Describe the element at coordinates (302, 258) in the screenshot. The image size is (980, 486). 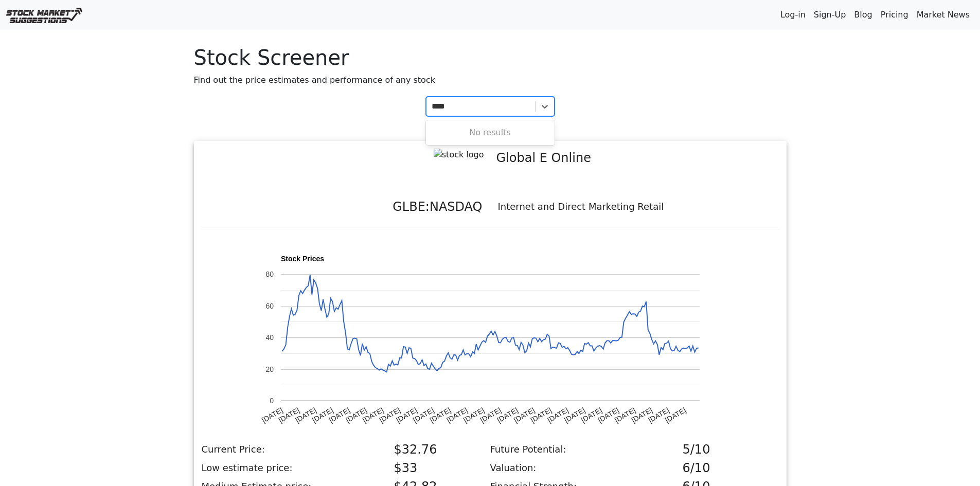
I see `text: Stock Prices` at that location.